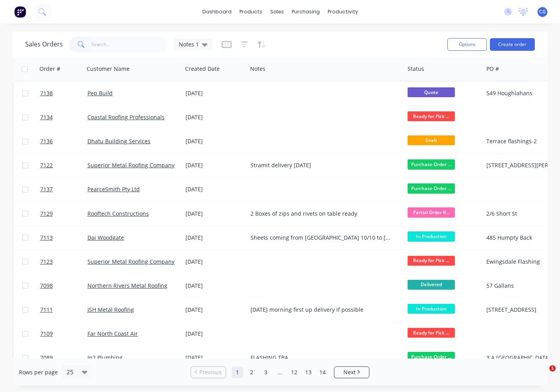 Image resolution: width=560 pixels, height=392 pixels. Describe the element at coordinates (416, 69) in the screenshot. I see `div: Status` at that location.